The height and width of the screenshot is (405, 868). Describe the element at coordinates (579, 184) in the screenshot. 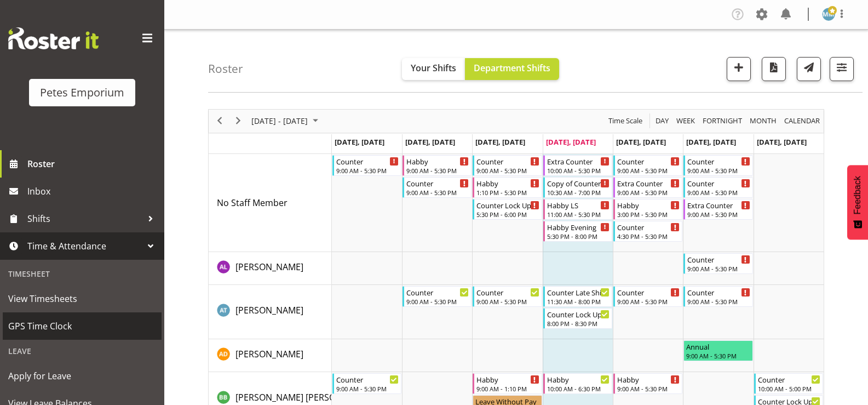

I see `div: Copy of Counter Mid Shift` at that location.